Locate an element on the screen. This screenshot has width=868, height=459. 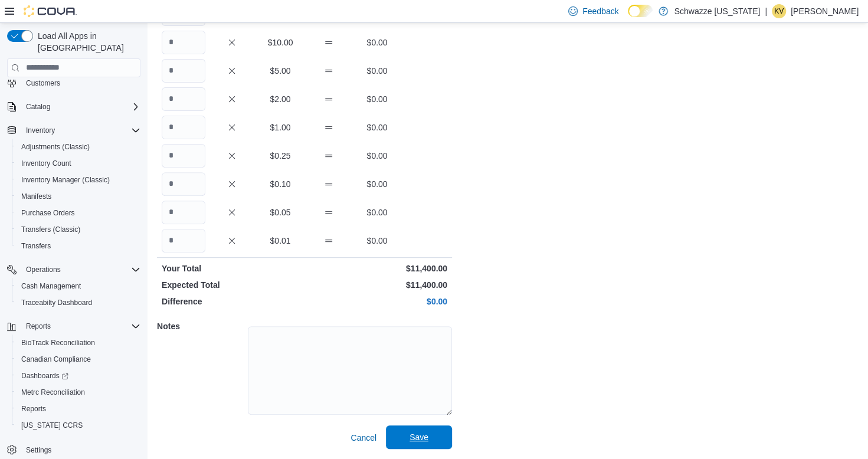
span: Dark Mode is located at coordinates (628, 17).